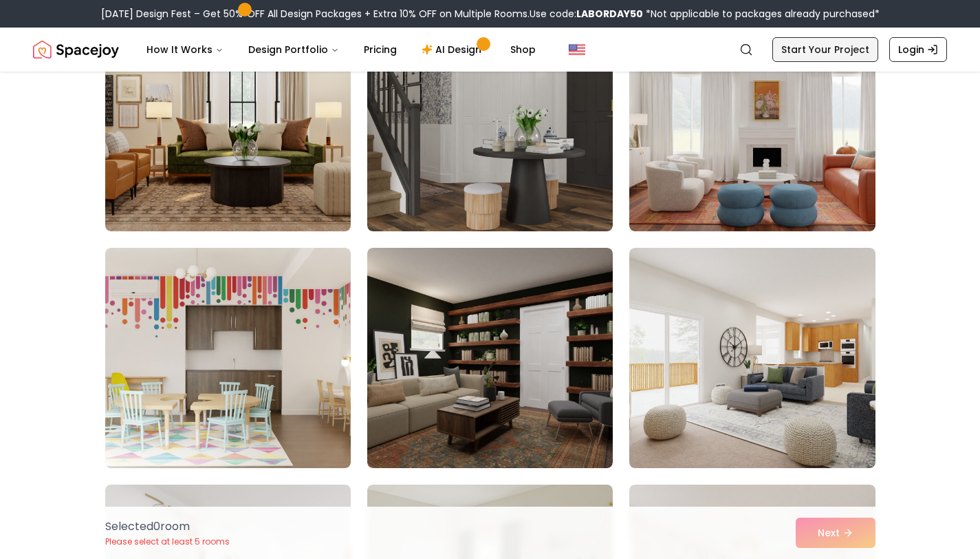 This screenshot has width=980, height=559. What do you see at coordinates (490, 50) in the screenshot?
I see `nav: Global` at bounding box center [490, 50].